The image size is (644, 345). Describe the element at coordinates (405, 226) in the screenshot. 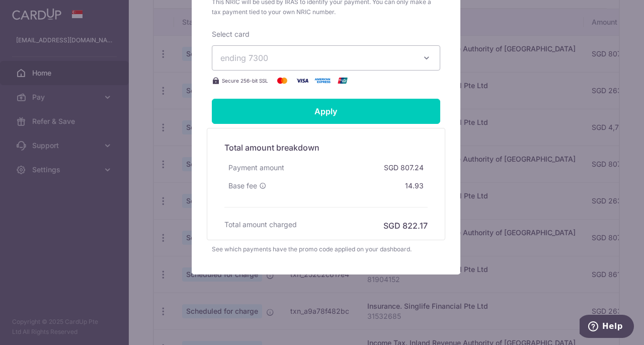

I see `h6: SGD 822.17` at that location.